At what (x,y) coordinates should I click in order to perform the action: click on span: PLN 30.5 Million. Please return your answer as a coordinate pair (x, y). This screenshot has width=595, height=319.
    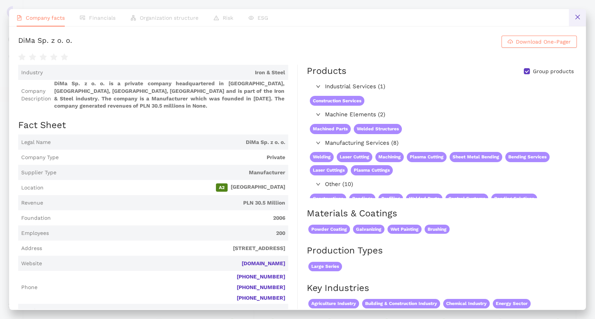
    Looking at the image, I should click on (166, 203).